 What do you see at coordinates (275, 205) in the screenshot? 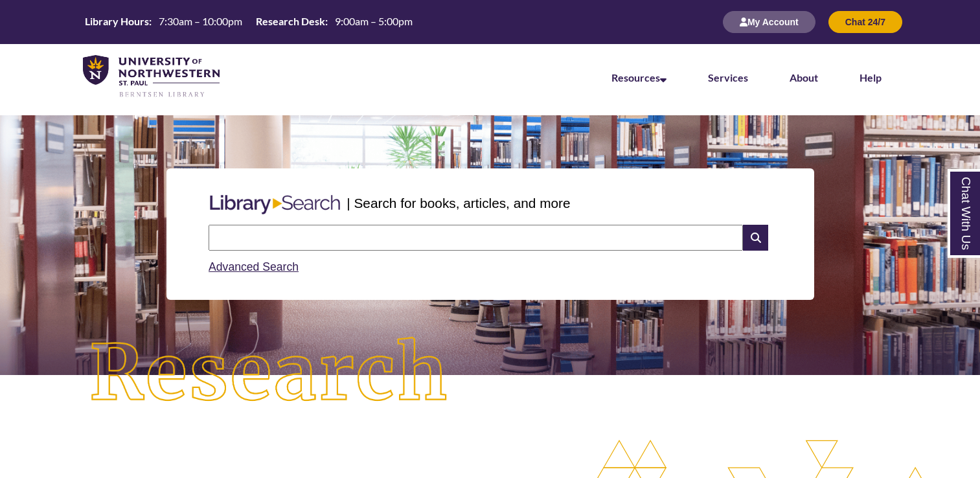
I see `img: Libary Search` at bounding box center [275, 205].